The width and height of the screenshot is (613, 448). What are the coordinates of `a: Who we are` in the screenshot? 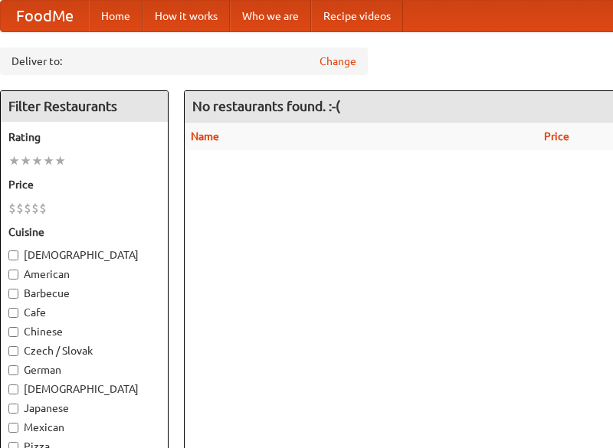 It's located at (270, 16).